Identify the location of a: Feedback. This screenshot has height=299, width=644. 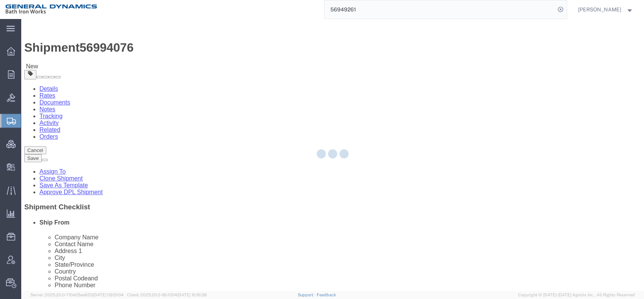
(326, 295).